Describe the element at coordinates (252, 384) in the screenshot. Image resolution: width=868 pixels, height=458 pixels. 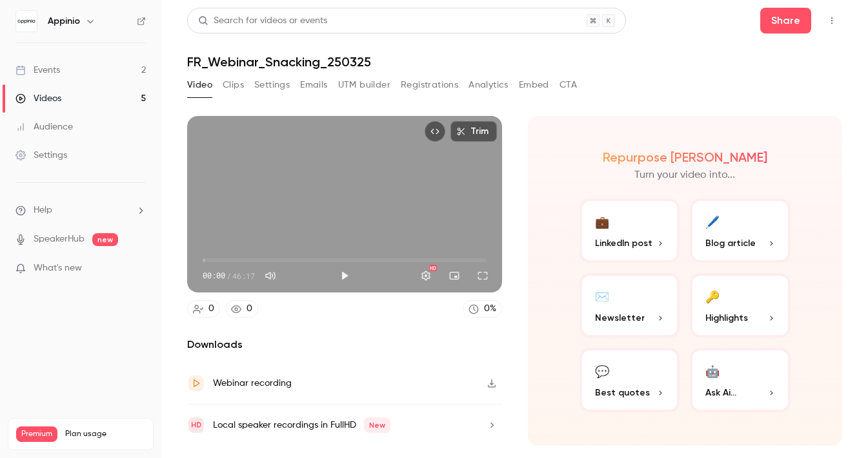
I see `div: Webinar recording` at that location.